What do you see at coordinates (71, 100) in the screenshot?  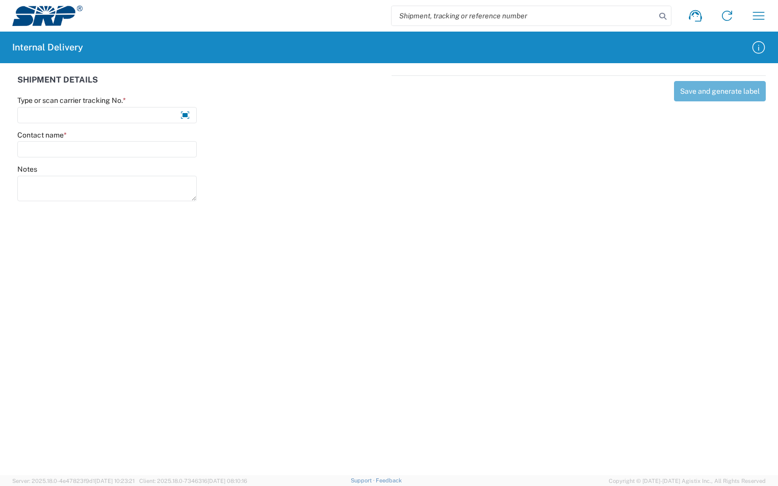 I see `label: Type or scan carrier tracking No.` at bounding box center [71, 100].